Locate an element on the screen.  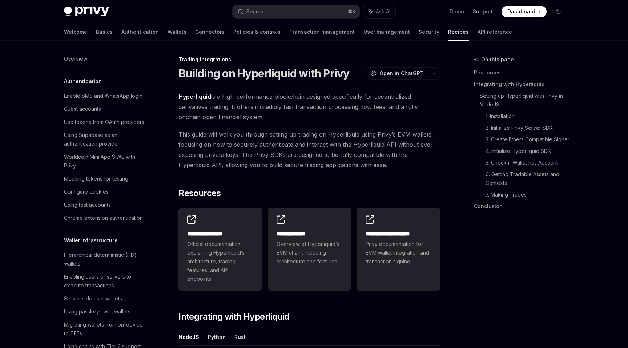
h1: Building on Hyperliquid with Privy is located at coordinates (264, 73).